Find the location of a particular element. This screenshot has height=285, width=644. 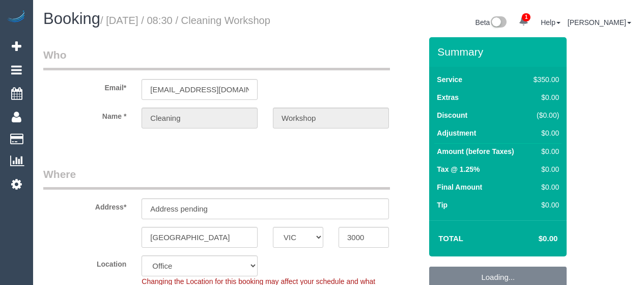

input: Last Name* is located at coordinates (331, 118).